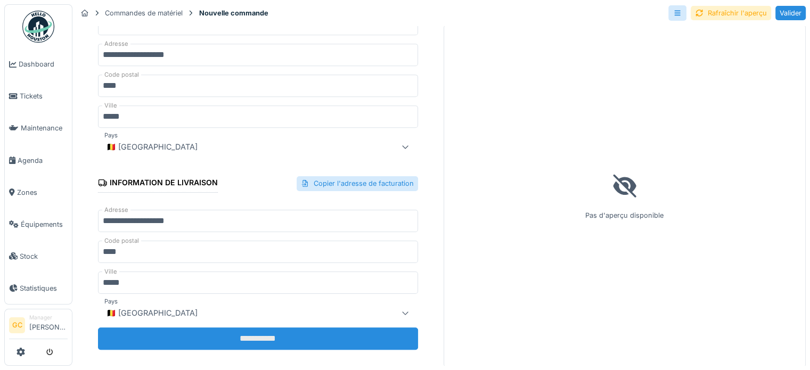  I want to click on div: Copier l'adresse de facturation, so click(357, 183).